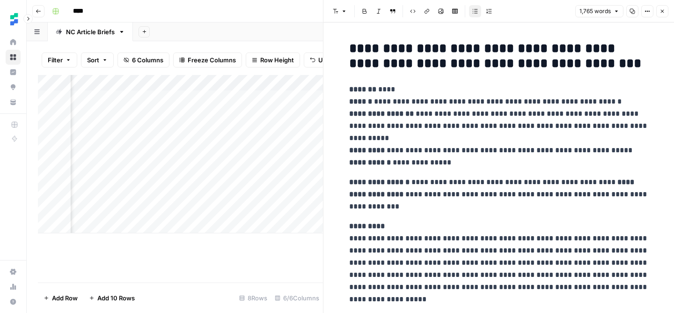 The height and width of the screenshot is (313, 674). What do you see at coordinates (148, 60) in the screenshot?
I see `span: 6 Columns` at bounding box center [148, 60].